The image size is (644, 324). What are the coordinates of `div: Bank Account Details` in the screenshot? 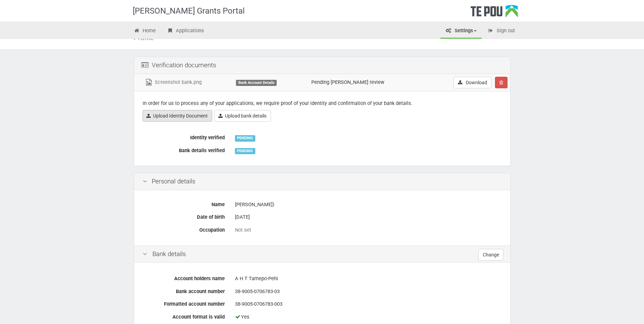 It's located at (256, 83).